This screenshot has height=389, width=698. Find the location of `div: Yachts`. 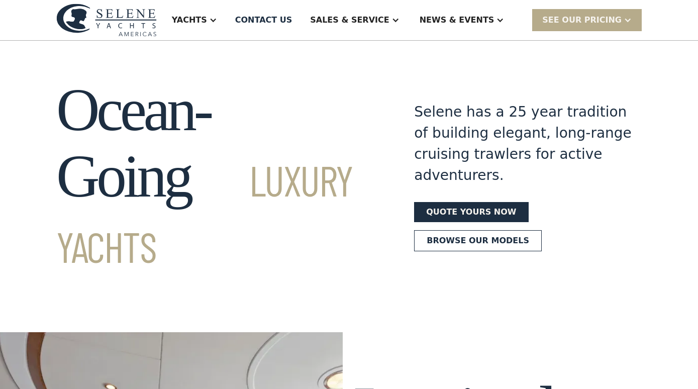

div: Yachts is located at coordinates (189, 20).